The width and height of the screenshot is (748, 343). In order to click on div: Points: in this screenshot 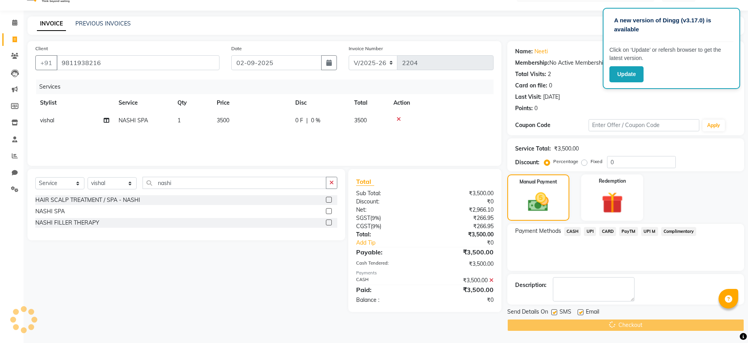, I will do `click(524, 108)`.